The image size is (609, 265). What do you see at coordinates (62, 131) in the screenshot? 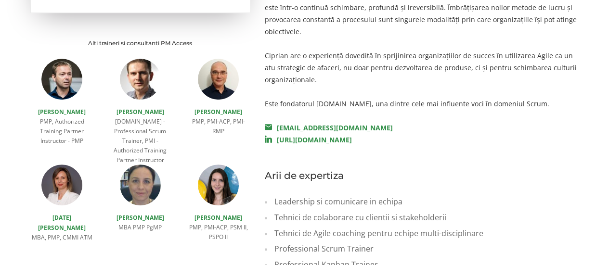
I see `p: PMP, Authorized Training Partner Instructor - PMP` at bounding box center [62, 131].